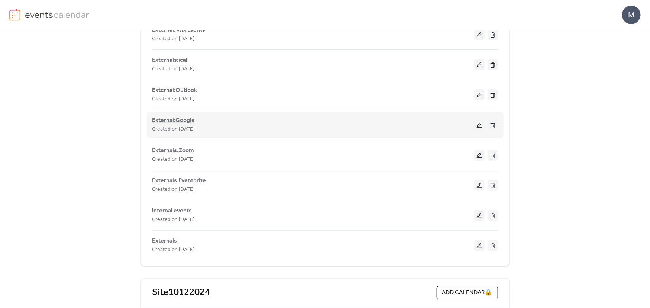 The height and width of the screenshot is (308, 650). I want to click on a: Externals:Eventbrite, so click(179, 181).